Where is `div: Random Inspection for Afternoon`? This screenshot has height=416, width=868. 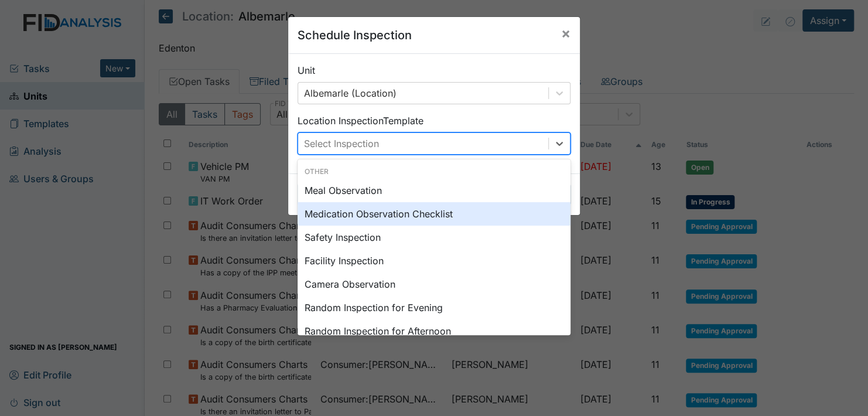
div: Random Inspection for Afternoon is located at coordinates (434, 331).